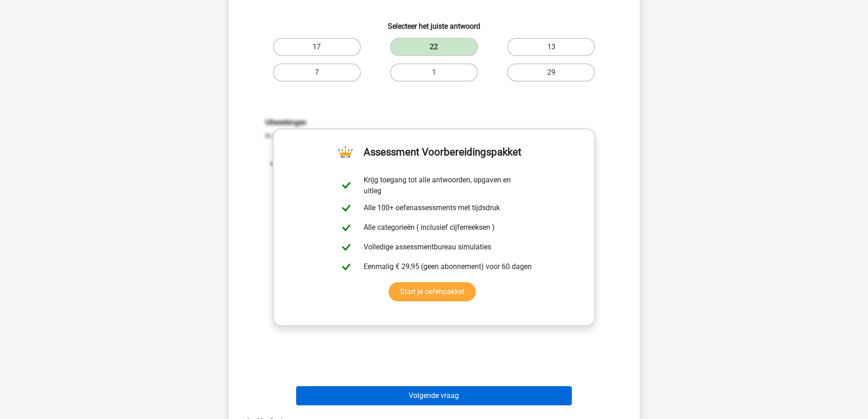 The width and height of the screenshot is (868, 419). What do you see at coordinates (434, 122) in the screenshot?
I see `h6: Uitwerkingen` at bounding box center [434, 122].